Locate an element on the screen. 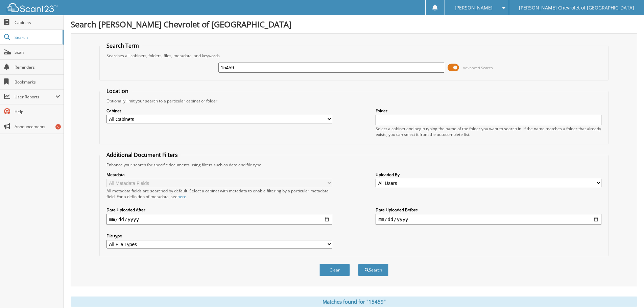 The image size is (644, 308). legend: Additional Document Filters is located at coordinates (142, 155).